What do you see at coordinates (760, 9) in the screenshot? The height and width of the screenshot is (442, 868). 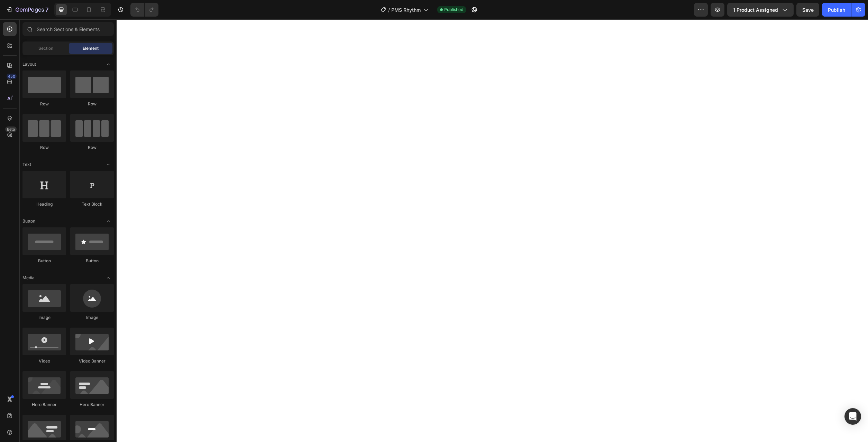 I see `button: 1 product assigned` at bounding box center [760, 9].